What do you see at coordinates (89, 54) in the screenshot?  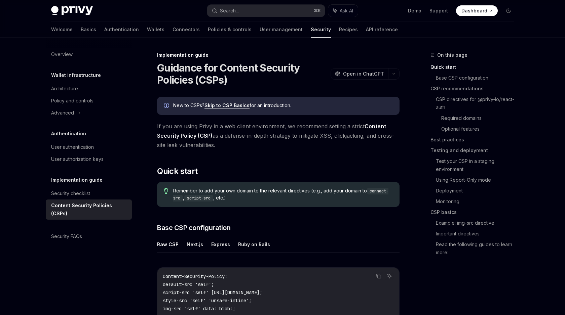 I see `a: Overview` at bounding box center [89, 54].